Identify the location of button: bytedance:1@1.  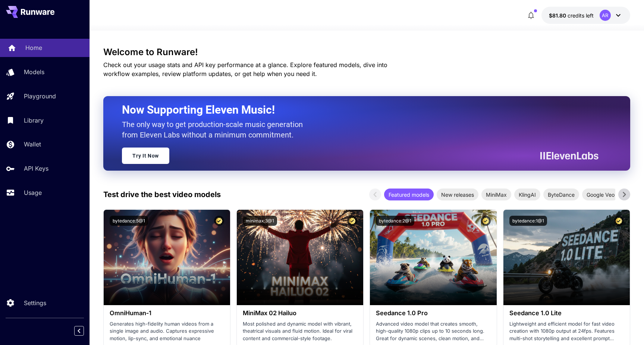
(528, 221).